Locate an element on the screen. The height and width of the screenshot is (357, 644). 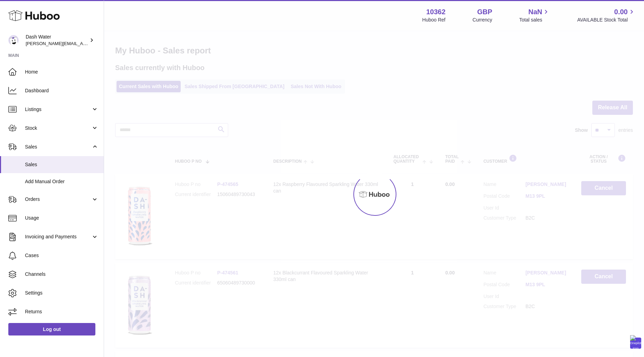
span: Dashboard is located at coordinates (61, 90).